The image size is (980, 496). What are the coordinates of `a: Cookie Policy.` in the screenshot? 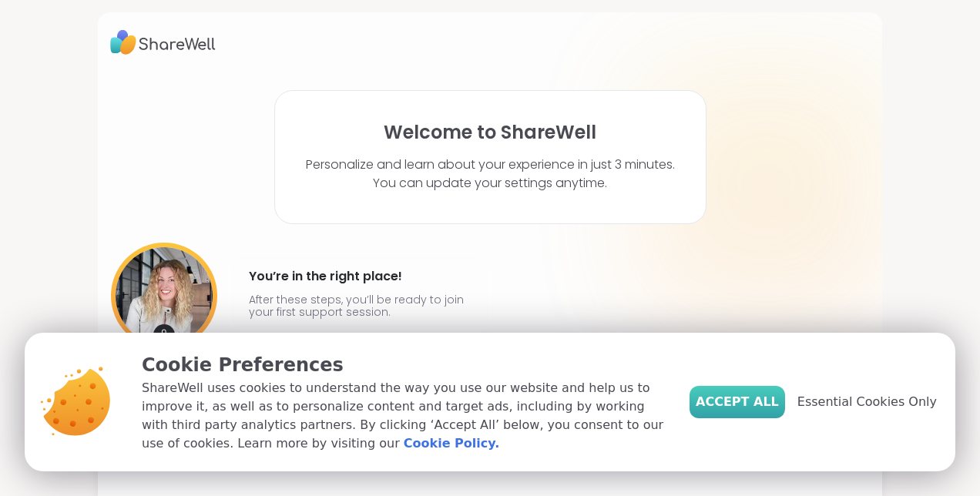 It's located at (451, 444).